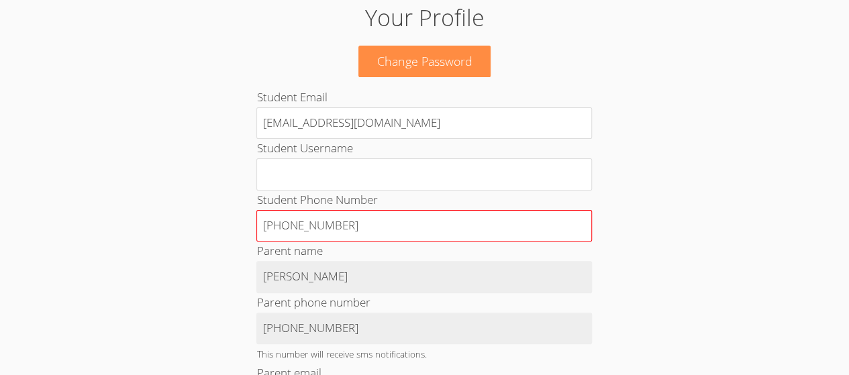  Describe the element at coordinates (341, 354) in the screenshot. I see `small: This number will receive sms notifications.` at that location.